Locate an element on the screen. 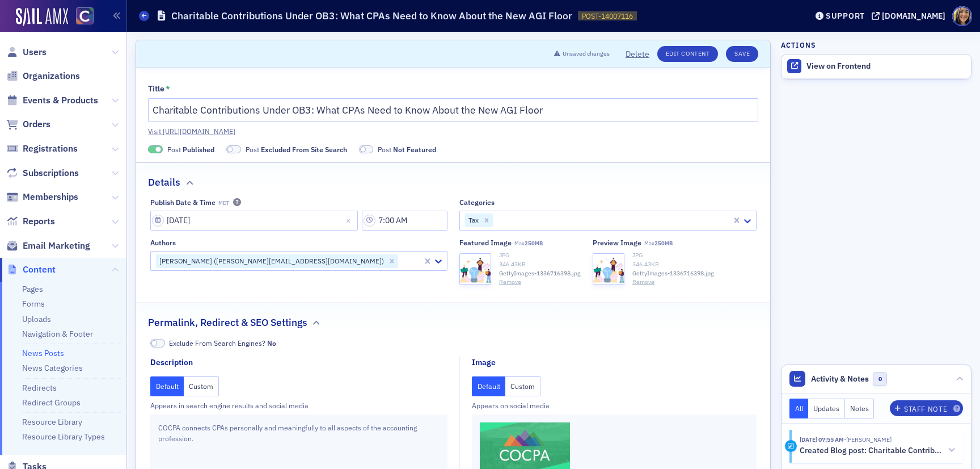 The height and width of the screenshot is (469, 980). button: Save is located at coordinates (742, 54).